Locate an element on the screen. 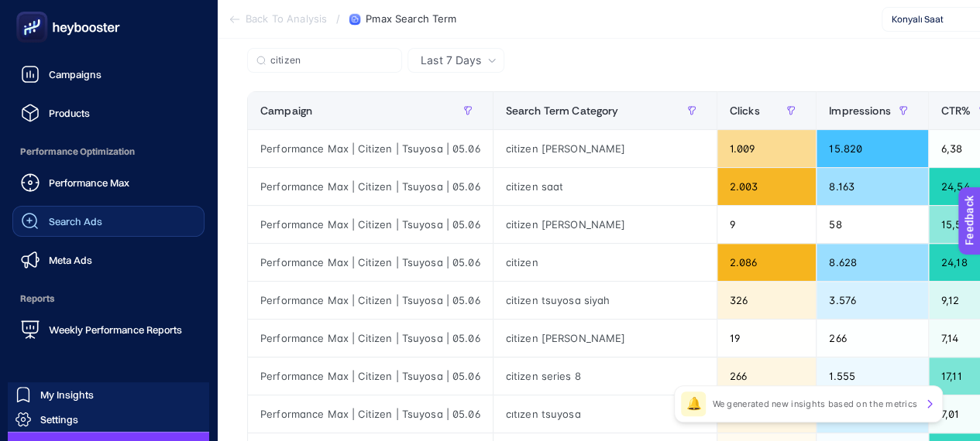  div: 58 is located at coordinates (872, 224).